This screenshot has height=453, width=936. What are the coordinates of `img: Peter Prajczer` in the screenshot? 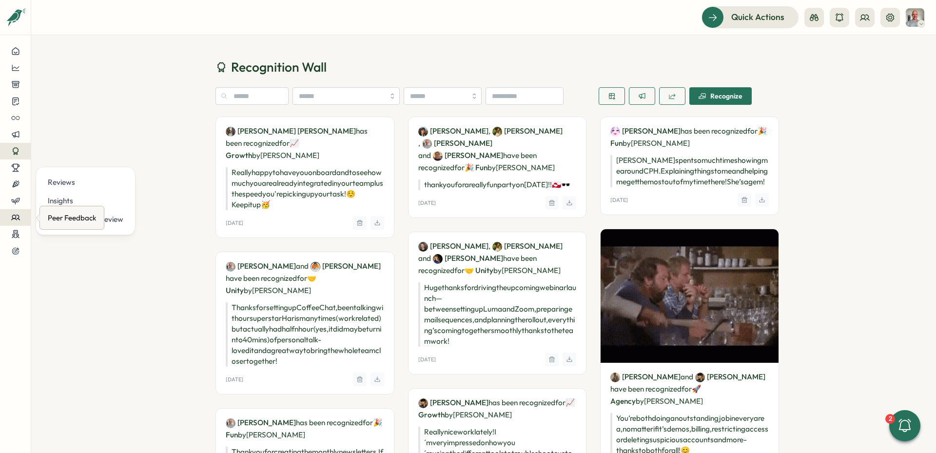 It's located at (438, 156).